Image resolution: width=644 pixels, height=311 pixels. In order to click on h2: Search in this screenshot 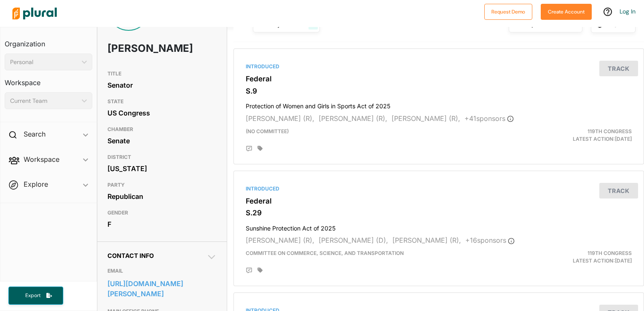, I will do `click(34, 134)`.